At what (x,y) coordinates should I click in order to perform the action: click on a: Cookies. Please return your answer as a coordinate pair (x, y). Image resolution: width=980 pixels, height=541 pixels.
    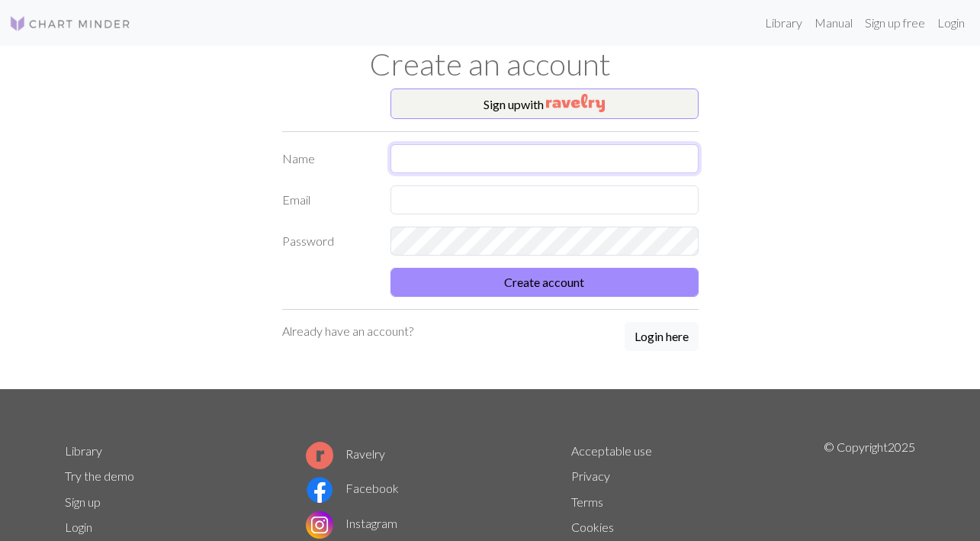
    Looking at the image, I should click on (593, 527).